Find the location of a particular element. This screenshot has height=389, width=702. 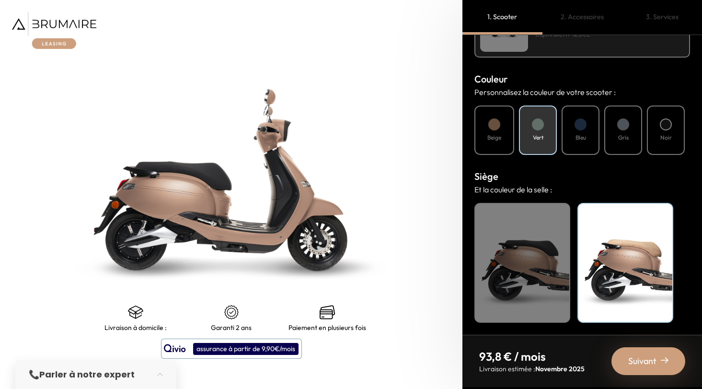

img: credit-cards.png is located at coordinates (327, 312).